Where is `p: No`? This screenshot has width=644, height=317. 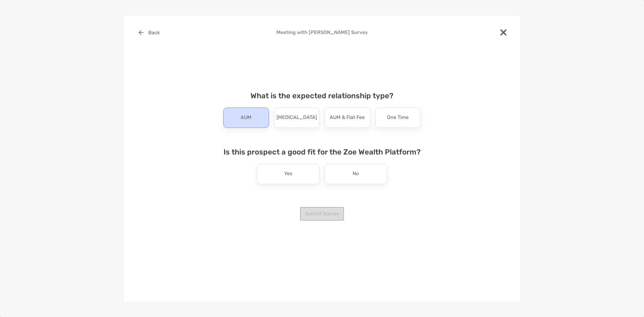
p: No is located at coordinates (356, 174).